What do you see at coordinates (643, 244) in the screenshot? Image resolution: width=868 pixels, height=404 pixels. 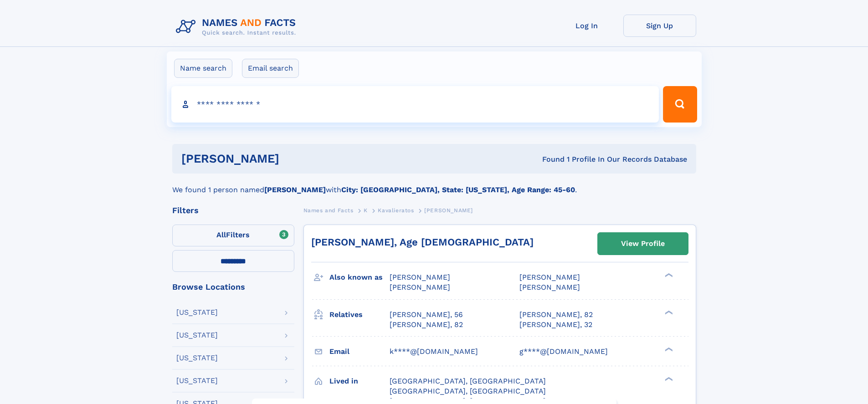 I see `a: View Profile` at bounding box center [643, 244].